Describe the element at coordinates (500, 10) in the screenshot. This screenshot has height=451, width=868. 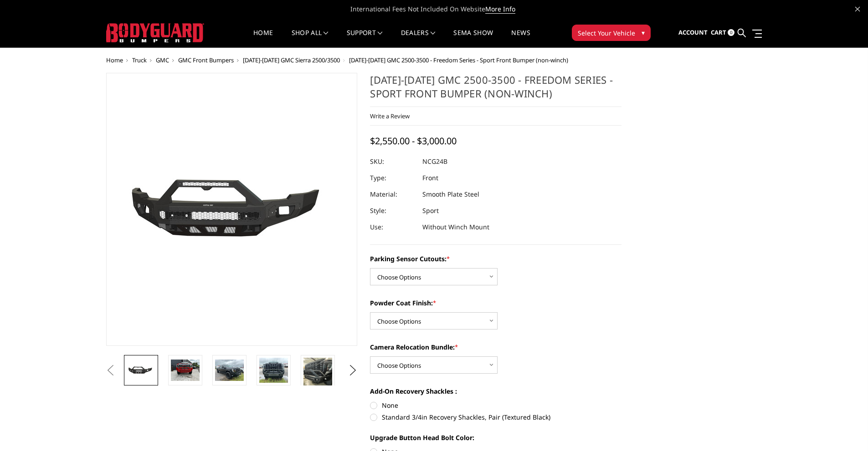
I see `a: More Info` at that location.